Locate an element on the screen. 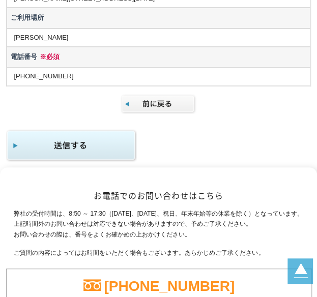 This screenshot has height=297, width=317. h2: お電話でのお問い合わせはこちら is located at coordinates (158, 195).